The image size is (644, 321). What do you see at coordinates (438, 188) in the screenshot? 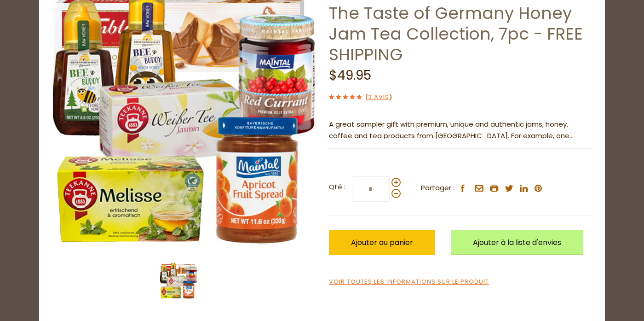
I see `span: Partager :` at bounding box center [438, 188].